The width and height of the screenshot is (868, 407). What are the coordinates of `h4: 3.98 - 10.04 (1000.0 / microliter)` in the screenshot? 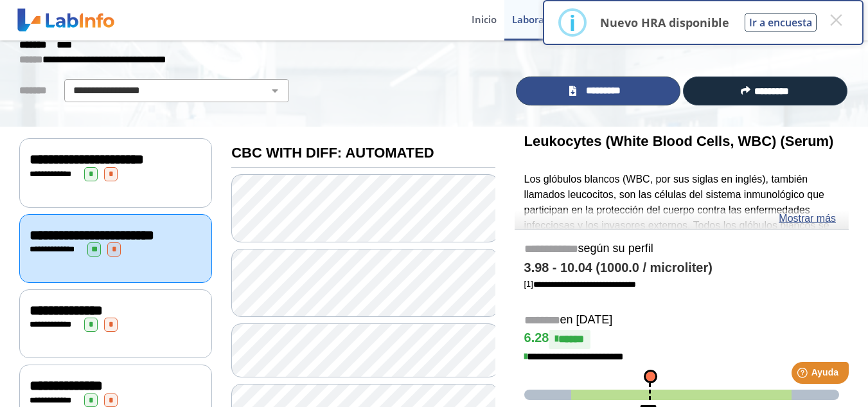 It's located at (682, 268).